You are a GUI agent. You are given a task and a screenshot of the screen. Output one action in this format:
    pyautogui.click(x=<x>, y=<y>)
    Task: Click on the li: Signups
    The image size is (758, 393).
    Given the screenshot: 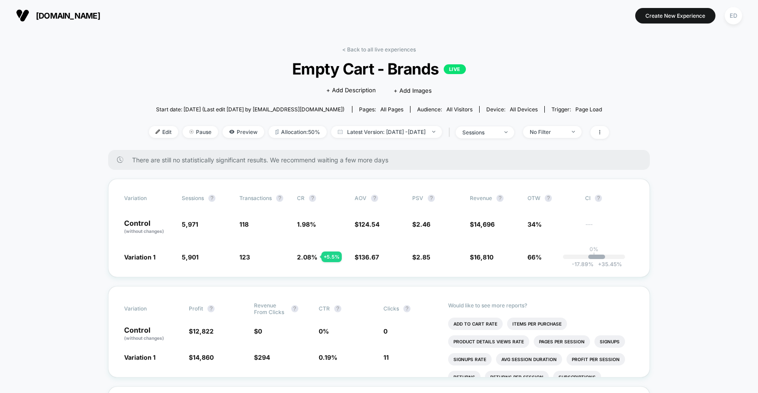 What is the action you would take?
    pyautogui.click(x=609, y=341)
    